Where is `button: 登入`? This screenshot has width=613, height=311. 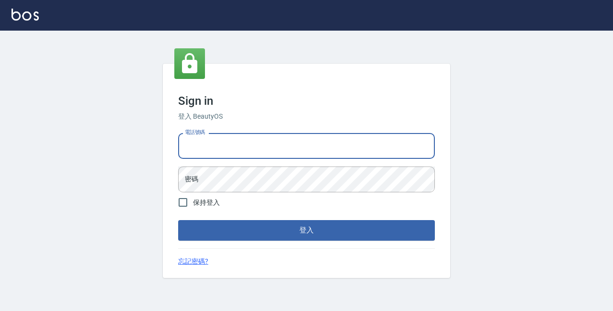 button: 登入 is located at coordinates (307, 230).